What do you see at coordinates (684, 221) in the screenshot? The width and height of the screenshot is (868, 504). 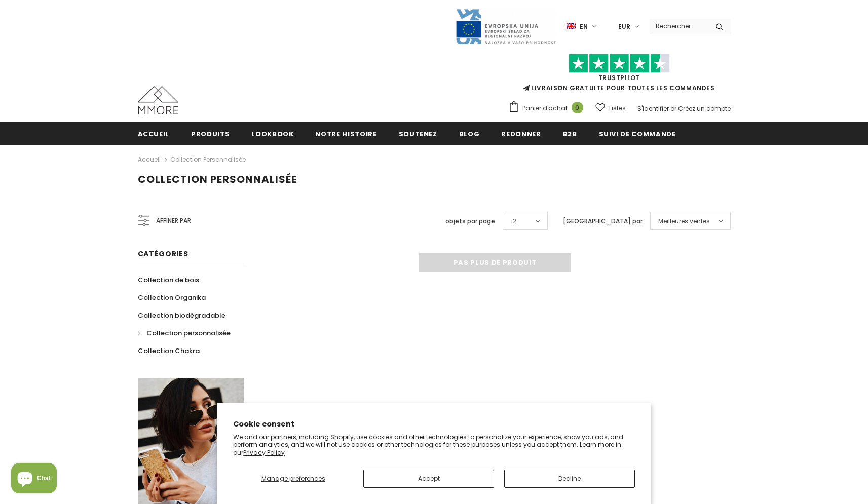 I see `span: Meilleures ventes` at bounding box center [684, 221].